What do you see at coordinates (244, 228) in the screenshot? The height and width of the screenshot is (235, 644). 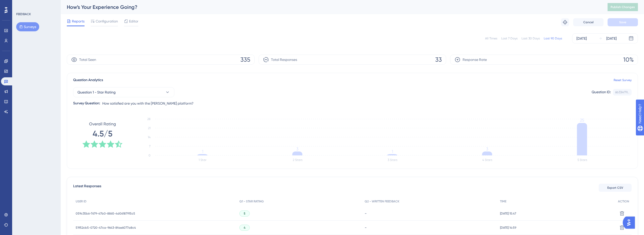 I see `span: 4` at bounding box center [244, 228].